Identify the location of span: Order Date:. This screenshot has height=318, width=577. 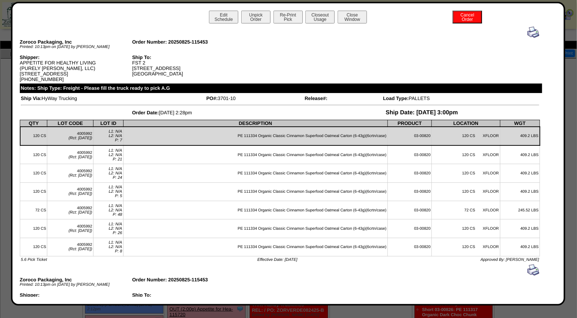
(145, 113).